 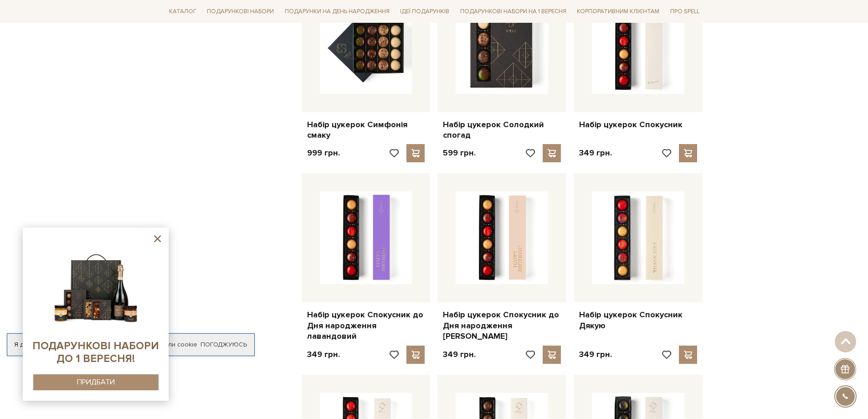 I want to click on a: Каталог, so click(x=183, y=12).